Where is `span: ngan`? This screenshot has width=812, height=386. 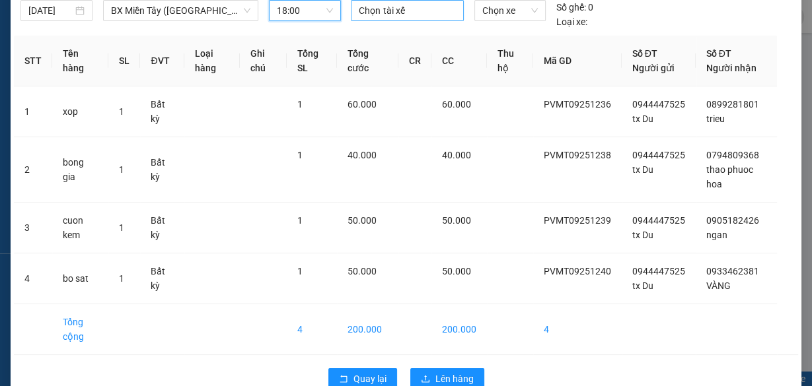 span: ngan is located at coordinates (716, 235).